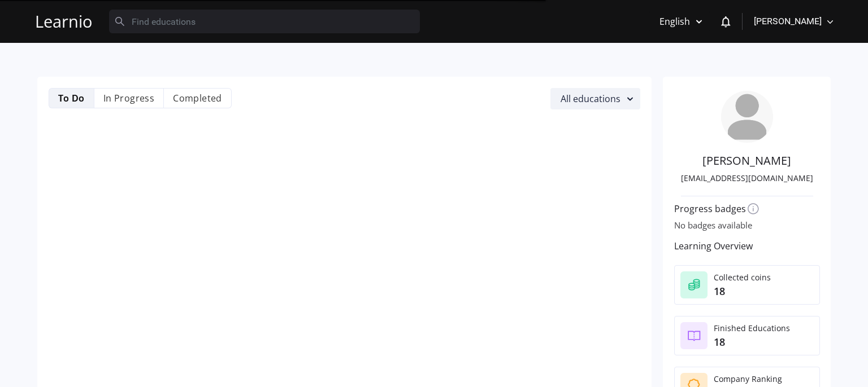  Describe the element at coordinates (64, 21) in the screenshot. I see `span: Learnio` at that location.